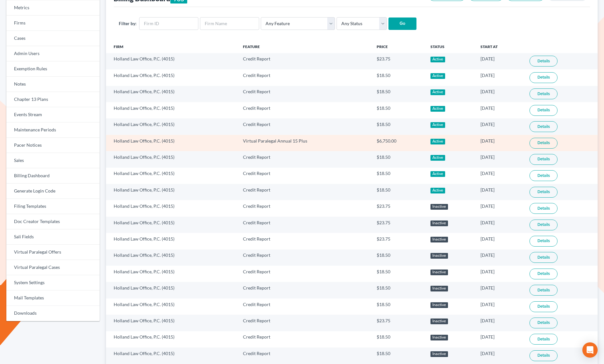 This screenshot has width=604, height=364. Describe the element at coordinates (53, 39) in the screenshot. I see `a: Cases` at that location.